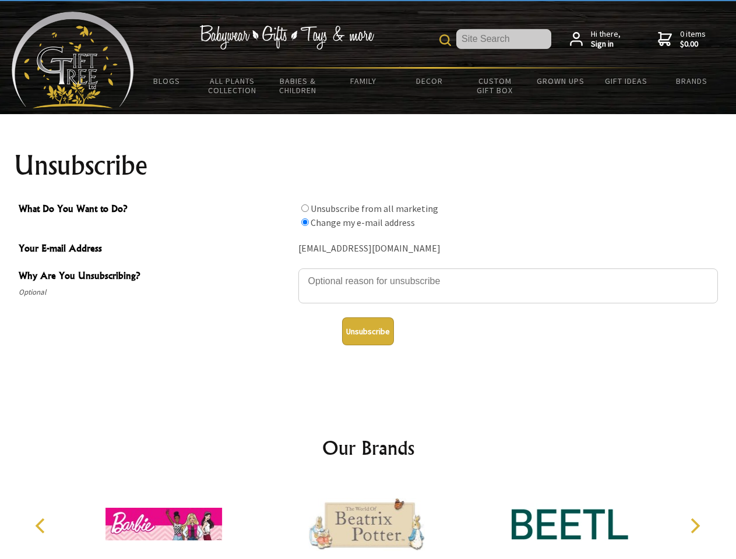  What do you see at coordinates (495, 86) in the screenshot?
I see `a: Custom Gift Box` at bounding box center [495, 86].